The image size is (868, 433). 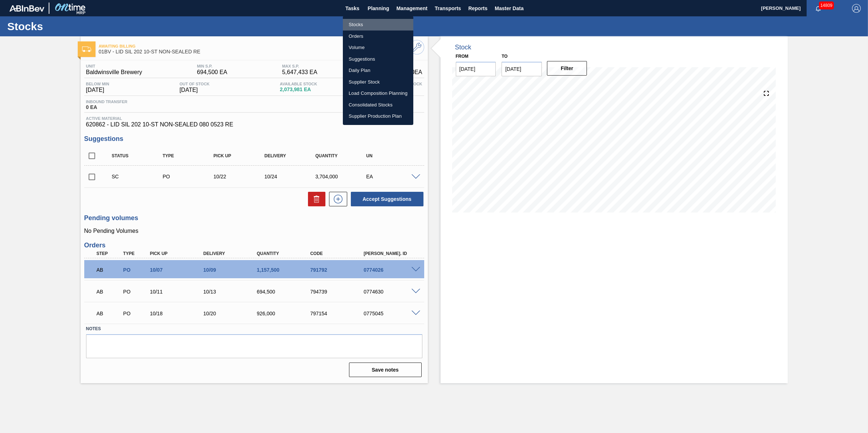 I want to click on a: Consolidated Stocks, so click(x=378, y=105).